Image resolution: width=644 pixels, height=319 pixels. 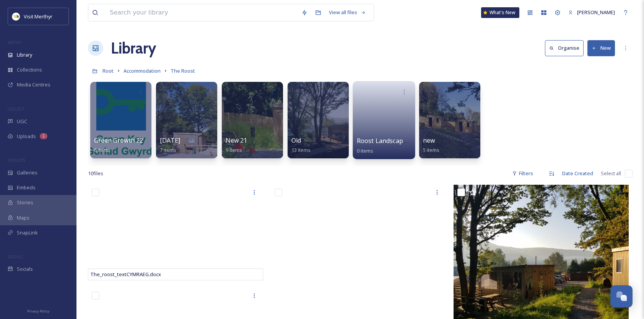 I want to click on span: SOCIALS, so click(x=15, y=256).